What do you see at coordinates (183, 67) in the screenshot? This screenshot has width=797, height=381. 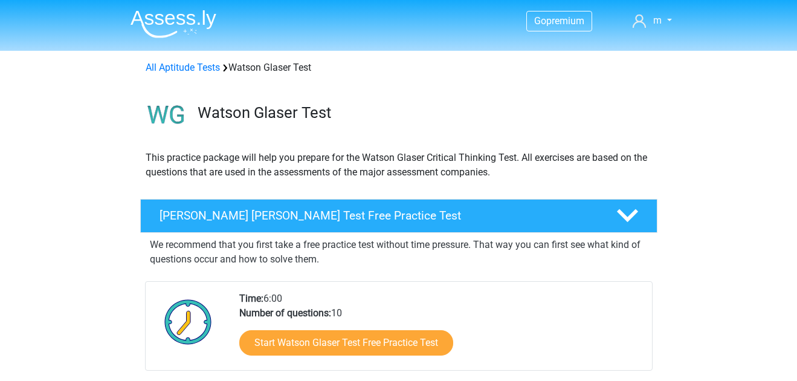 I see `a: All Aptitude Tests` at bounding box center [183, 67].